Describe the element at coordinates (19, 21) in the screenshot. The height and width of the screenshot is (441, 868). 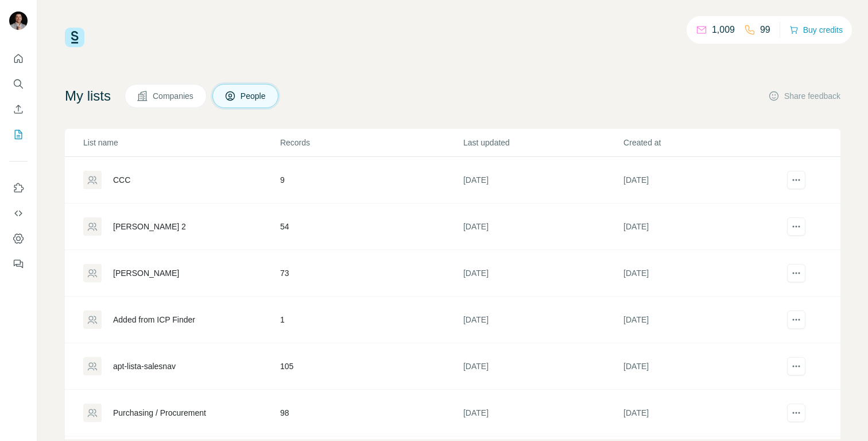
I see `img: Avatar` at that location.